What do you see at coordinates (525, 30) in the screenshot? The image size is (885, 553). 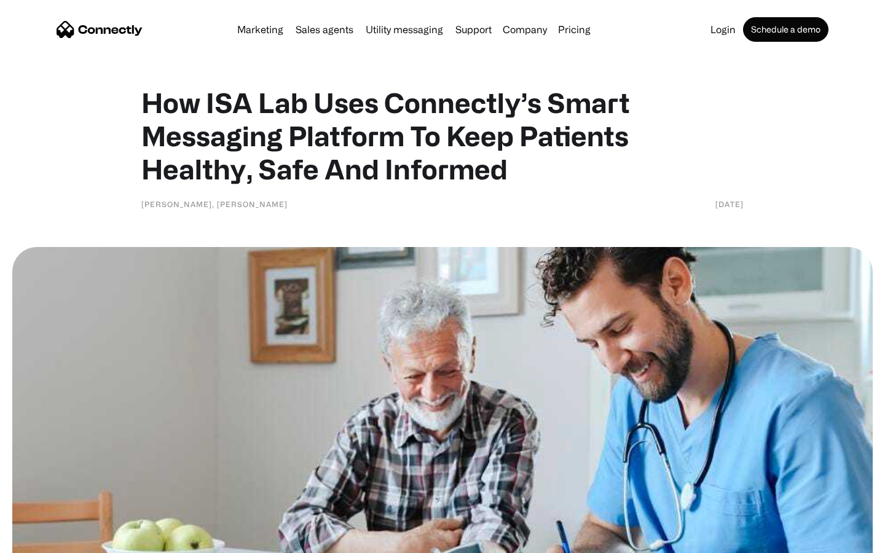 I see `div: Company` at bounding box center [525, 30].